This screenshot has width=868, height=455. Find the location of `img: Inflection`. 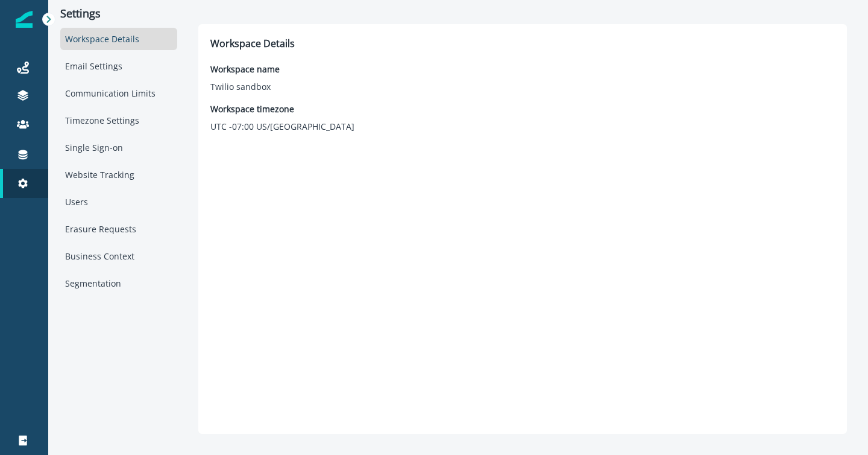

img: Inflection is located at coordinates (24, 20).